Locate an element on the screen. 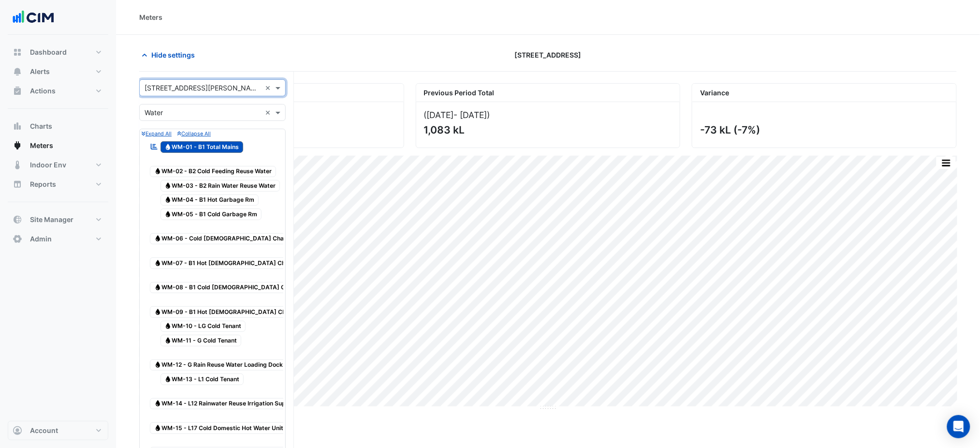  small: Collapse All is located at coordinates (194, 134).